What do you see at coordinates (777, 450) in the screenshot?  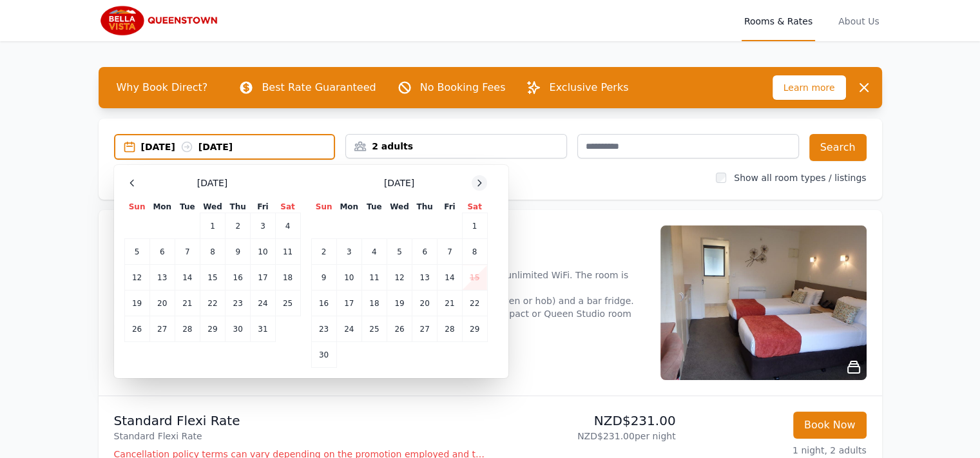 I see `p: 1 night, 2 adults` at bounding box center [777, 450].